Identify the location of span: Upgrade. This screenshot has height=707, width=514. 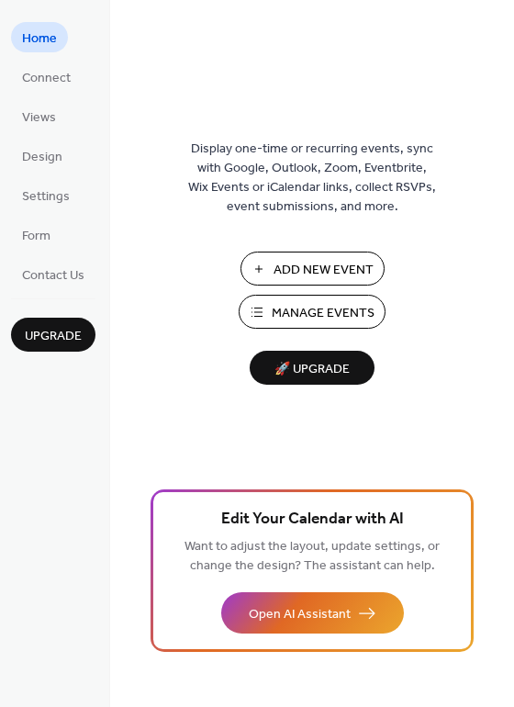
(53, 336).